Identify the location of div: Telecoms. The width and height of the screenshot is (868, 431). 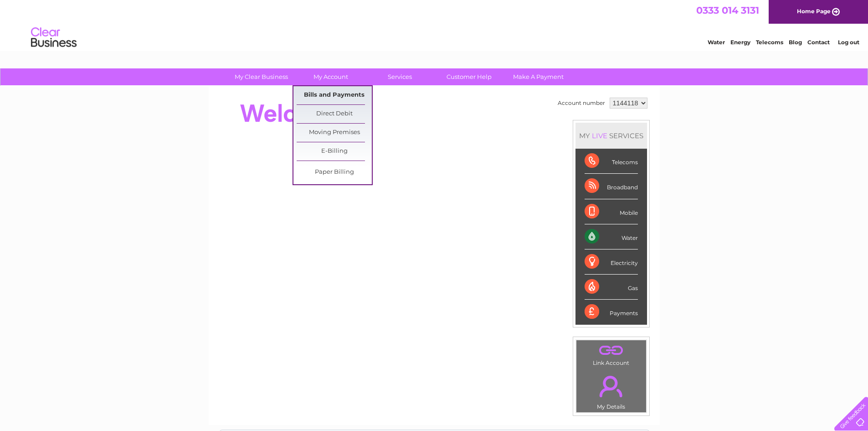
(611, 161).